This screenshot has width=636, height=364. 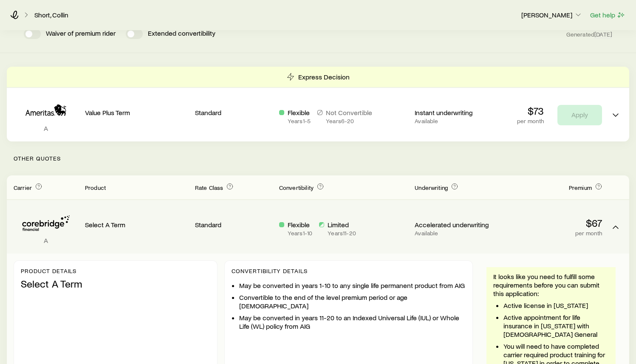 I want to click on p: Instant underwriting, so click(x=453, y=113).